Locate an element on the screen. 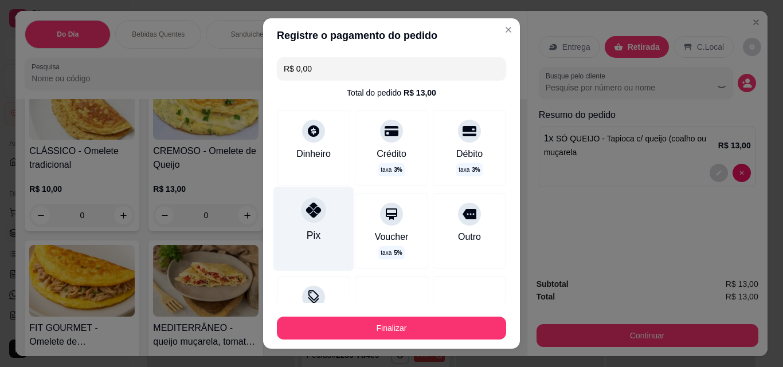  div: Débito is located at coordinates (469, 154).